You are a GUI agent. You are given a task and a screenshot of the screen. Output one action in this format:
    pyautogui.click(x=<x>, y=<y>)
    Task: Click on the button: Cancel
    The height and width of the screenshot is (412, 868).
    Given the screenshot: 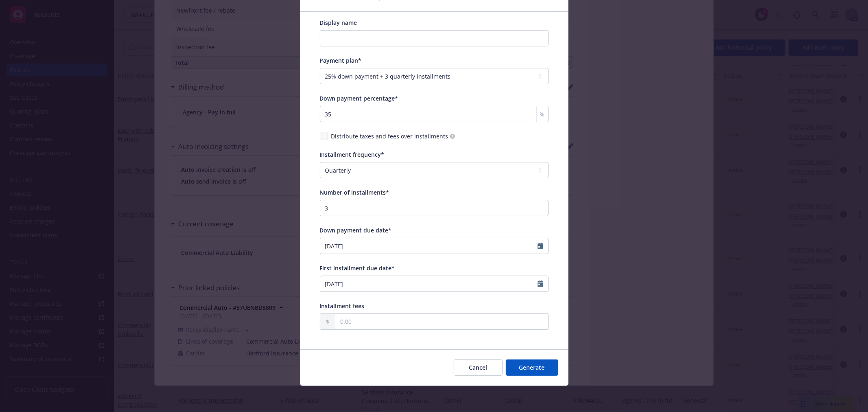 What is the action you would take?
    pyautogui.click(x=478, y=368)
    